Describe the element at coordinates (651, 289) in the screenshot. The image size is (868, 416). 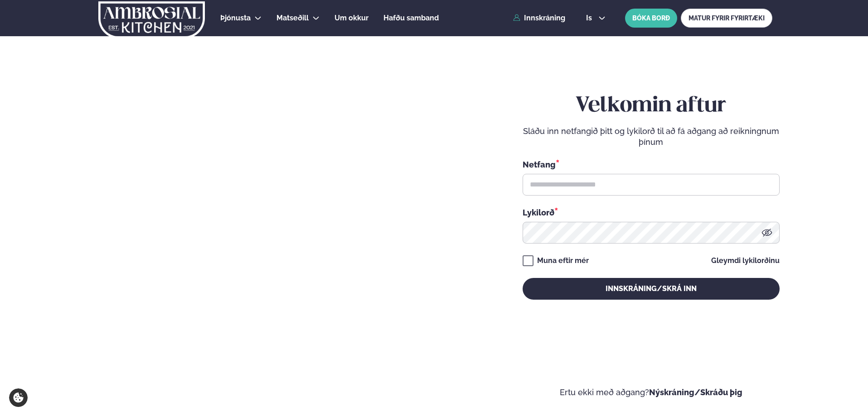
I see `button: Innskráning/Skrá inn` at that location.